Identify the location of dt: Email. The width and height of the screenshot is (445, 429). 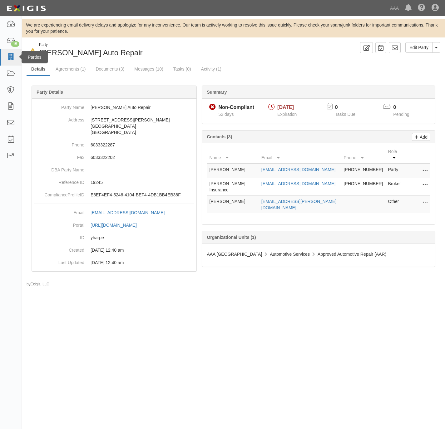
(59, 211).